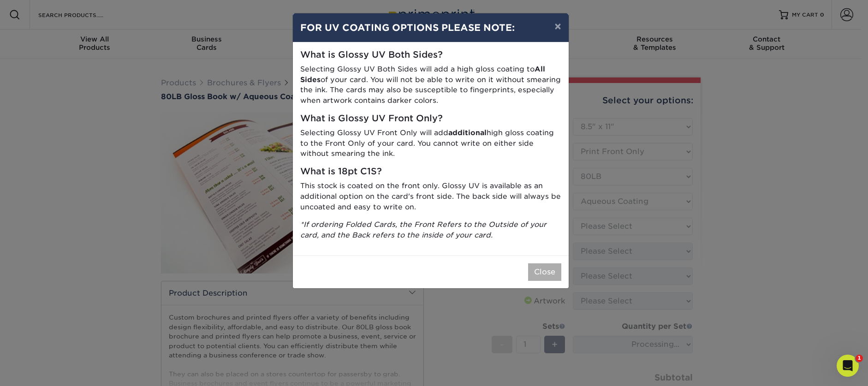 The image size is (868, 386). Describe the element at coordinates (431, 172) in the screenshot. I see `h5: What is 18pt C1S?` at that location.